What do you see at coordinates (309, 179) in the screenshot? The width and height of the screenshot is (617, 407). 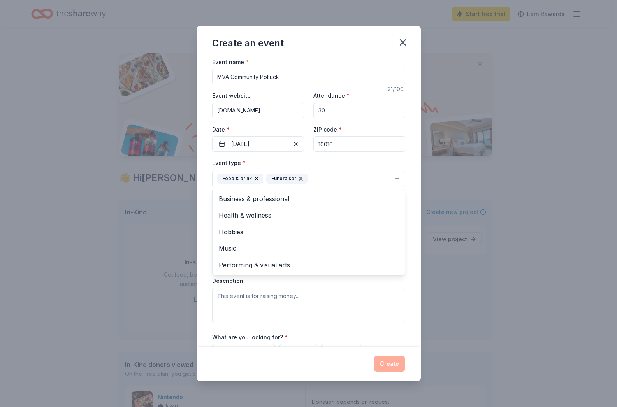 I see `button: Food & drinkFundraiser` at bounding box center [309, 179].